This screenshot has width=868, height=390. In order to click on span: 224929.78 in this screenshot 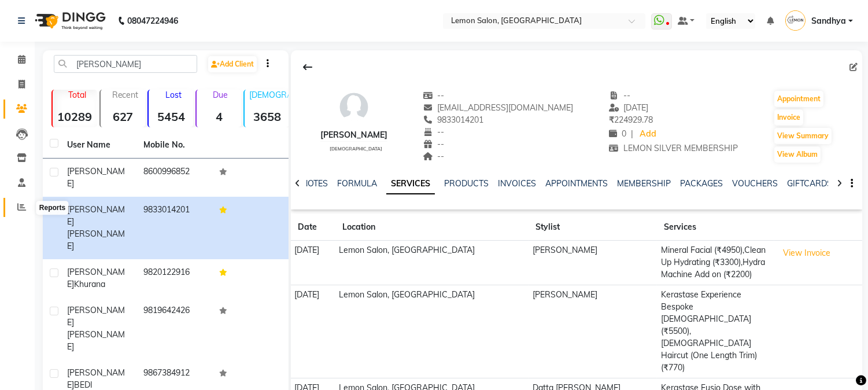, I will do `click(631, 120)`.